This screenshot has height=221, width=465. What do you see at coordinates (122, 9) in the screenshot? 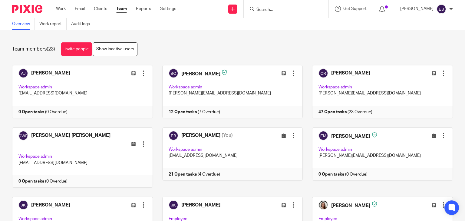
I see `a: Team` at bounding box center [122, 9].